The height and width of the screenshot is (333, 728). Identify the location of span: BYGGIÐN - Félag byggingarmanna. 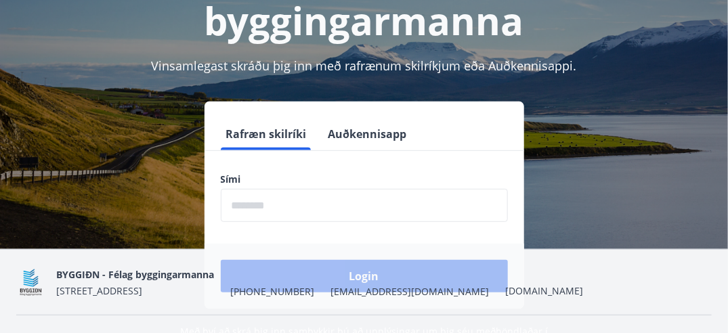
(135, 274).